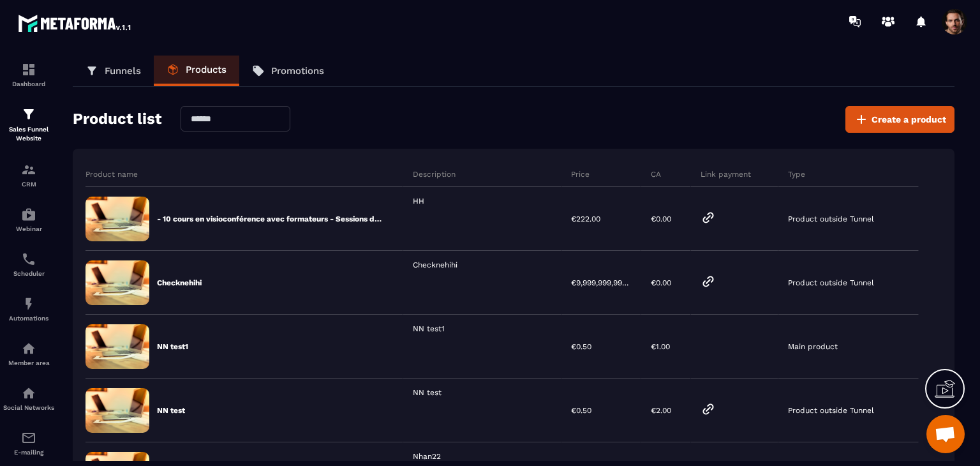 The image size is (980, 466). I want to click on p: NN test1, so click(173, 347).